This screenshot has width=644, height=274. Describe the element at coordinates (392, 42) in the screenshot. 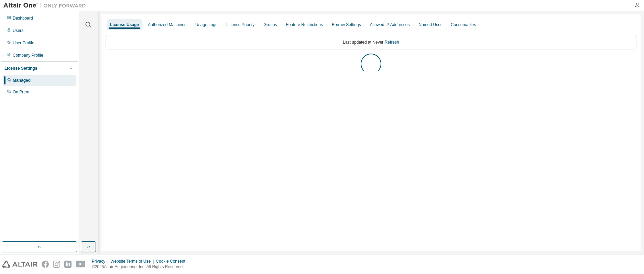

I see `a: Refresh` at that location.